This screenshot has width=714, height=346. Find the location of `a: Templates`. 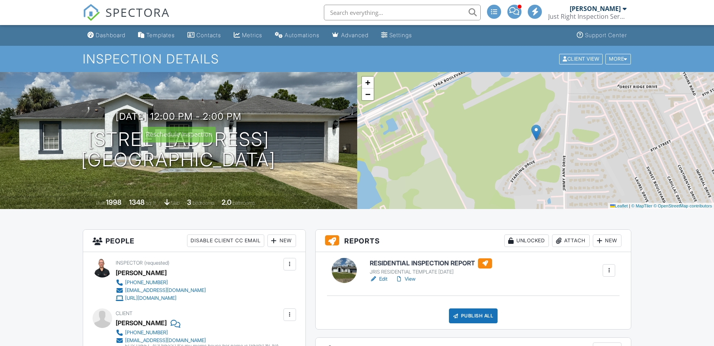

a: Templates is located at coordinates (156, 35).